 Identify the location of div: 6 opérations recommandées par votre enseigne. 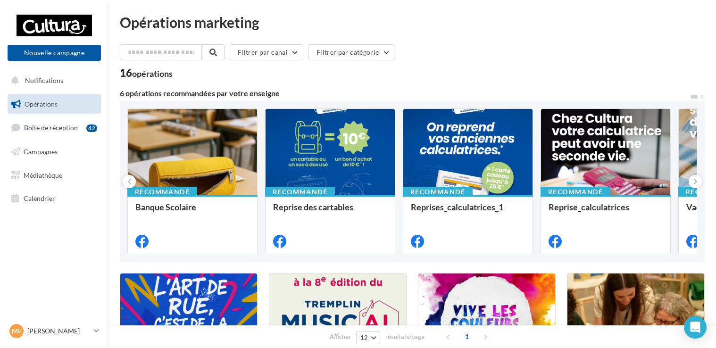
(405, 93).